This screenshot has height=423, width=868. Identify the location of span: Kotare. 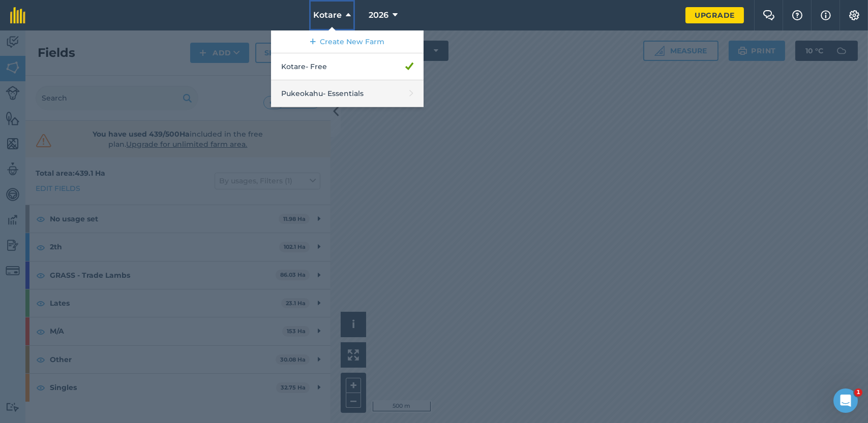
(327, 15).